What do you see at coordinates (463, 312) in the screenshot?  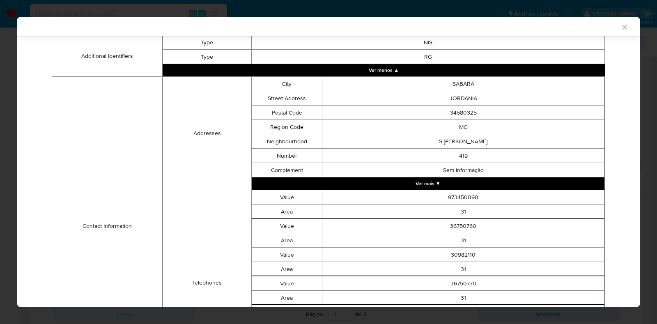 I see `td: 991239841` at bounding box center [463, 312].